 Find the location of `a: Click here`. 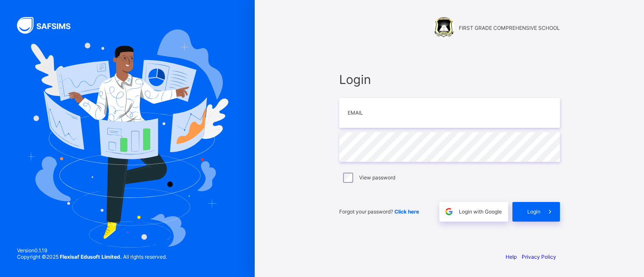

a: Click here is located at coordinates (407, 211).